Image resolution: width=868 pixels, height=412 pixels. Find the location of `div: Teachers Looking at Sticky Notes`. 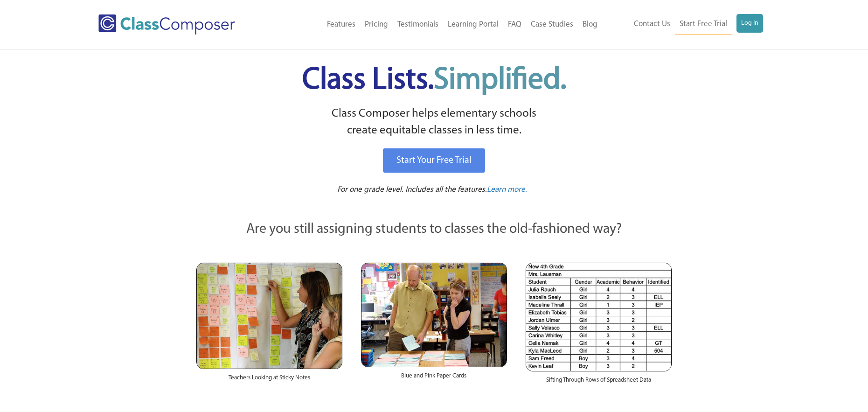

div: Teachers Looking at Sticky Notes is located at coordinates (269, 380).